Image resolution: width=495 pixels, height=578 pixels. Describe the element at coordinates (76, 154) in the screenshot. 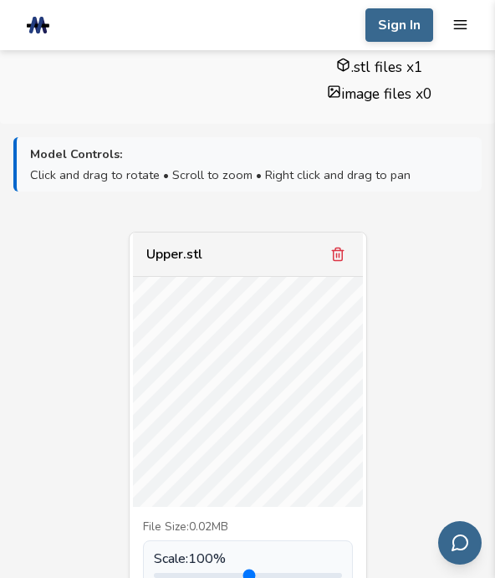

I see `strong: Model Controls:` at that location.